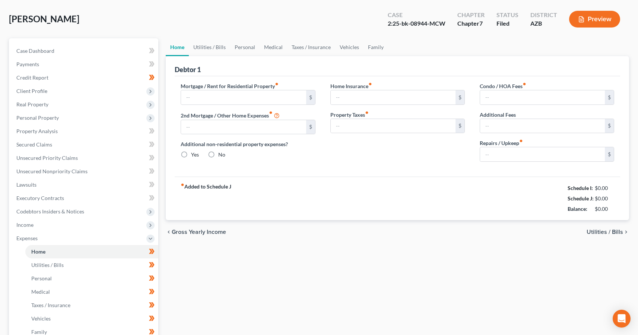 This screenshot has width=638, height=335. I want to click on a: Credit Report, so click(84, 78).